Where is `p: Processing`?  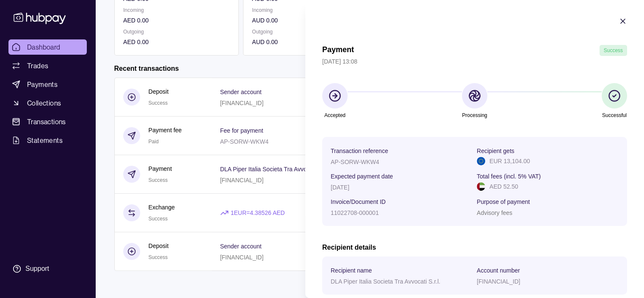
p: Processing is located at coordinates (474, 116).